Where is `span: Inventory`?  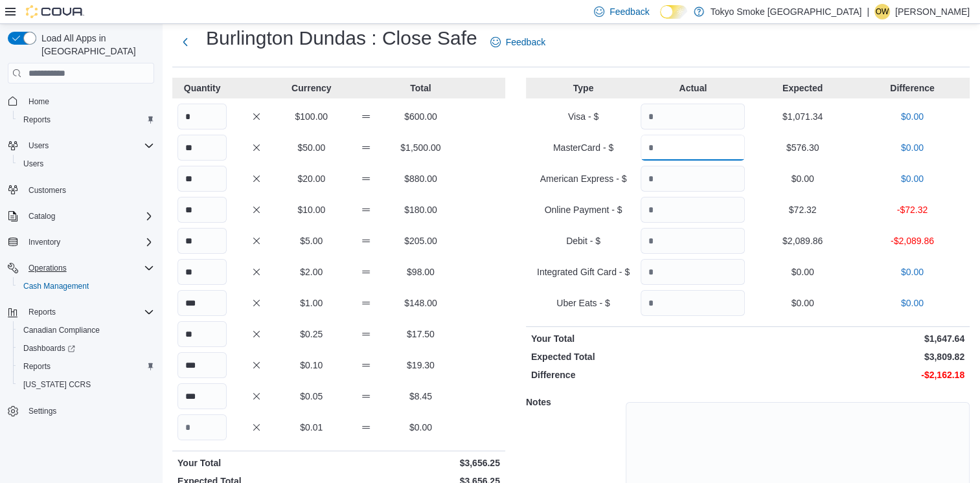
span: Inventory is located at coordinates (44, 242).